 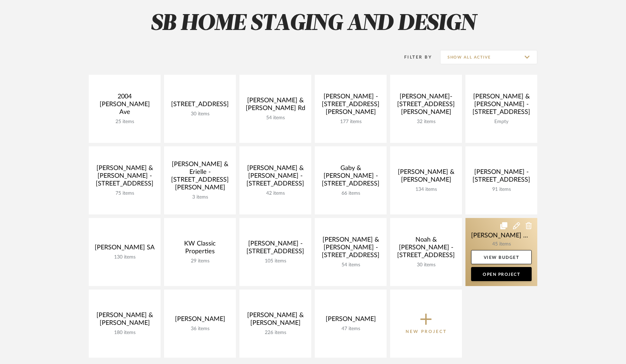 I want to click on div: 130 items, so click(x=125, y=257).